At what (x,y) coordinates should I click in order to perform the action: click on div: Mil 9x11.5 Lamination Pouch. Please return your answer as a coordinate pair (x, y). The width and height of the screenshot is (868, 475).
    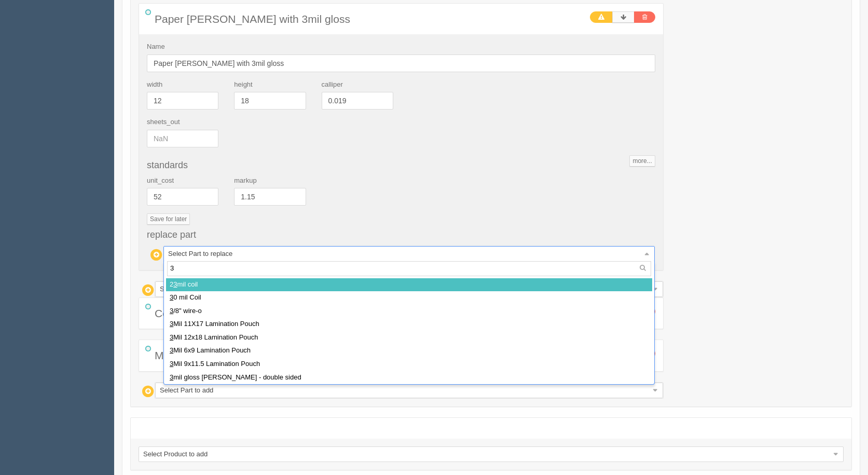
    Looking at the image, I should click on (409, 365).